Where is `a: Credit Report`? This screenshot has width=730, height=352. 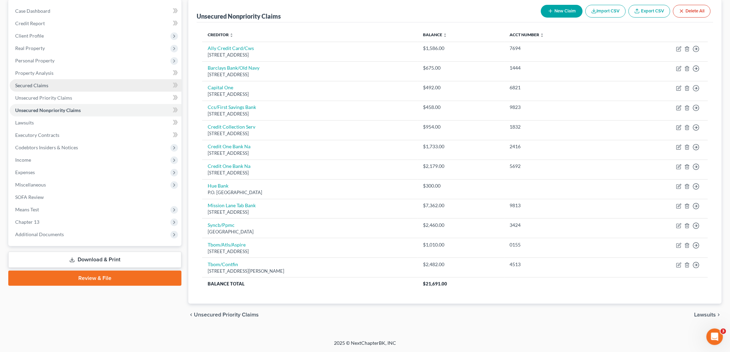
a: Credit Report is located at coordinates (96, 23).